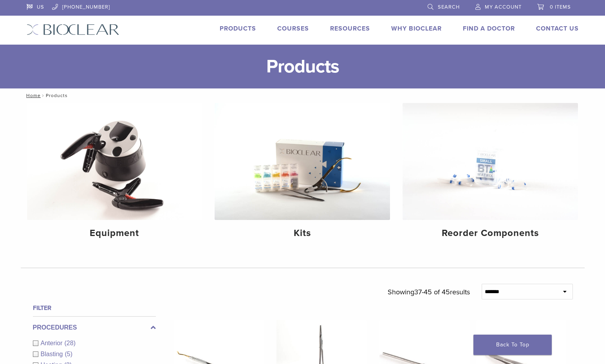  I want to click on a: Back To Top, so click(513, 345).